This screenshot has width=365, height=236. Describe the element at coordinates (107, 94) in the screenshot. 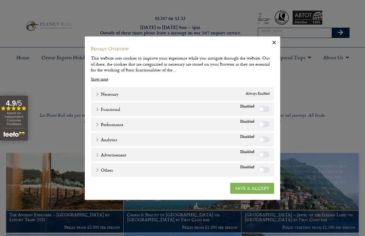

I see `a: Necessary` at that location.